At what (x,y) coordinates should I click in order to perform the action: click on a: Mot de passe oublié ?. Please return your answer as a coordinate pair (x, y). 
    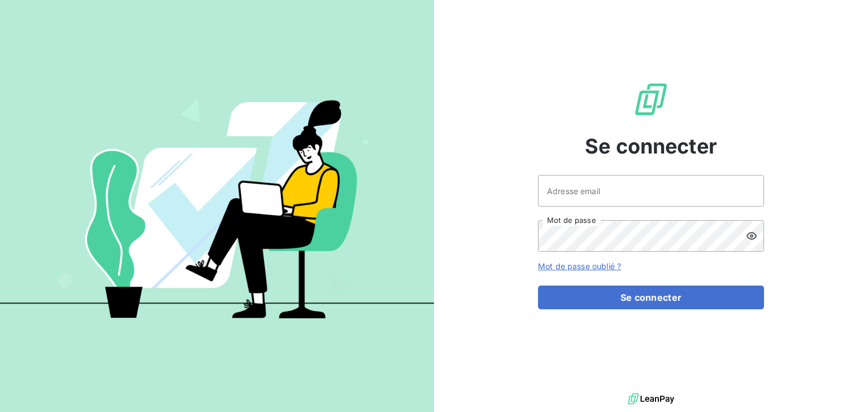
    Looking at the image, I should click on (579, 266).